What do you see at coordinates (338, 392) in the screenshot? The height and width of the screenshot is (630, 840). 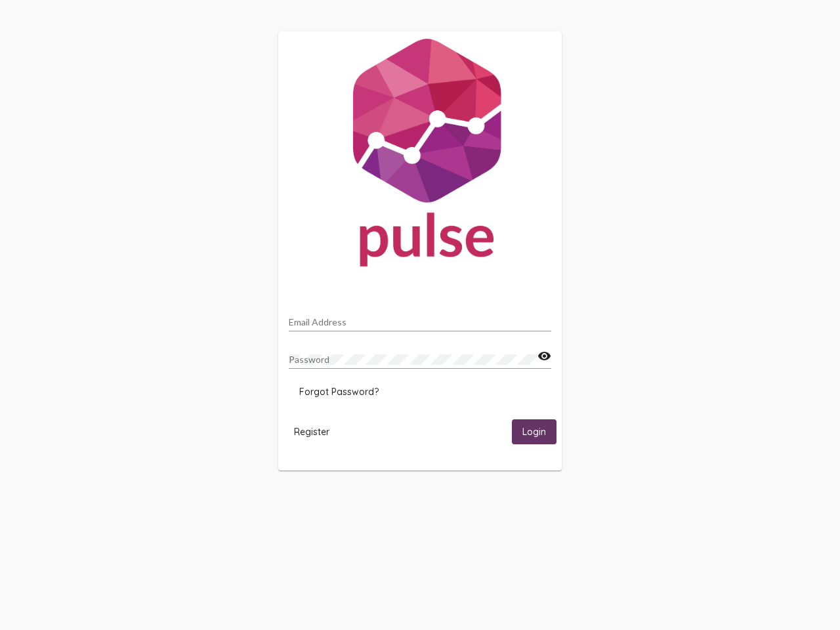 I see `span: Forgot Password?` at bounding box center [338, 392].